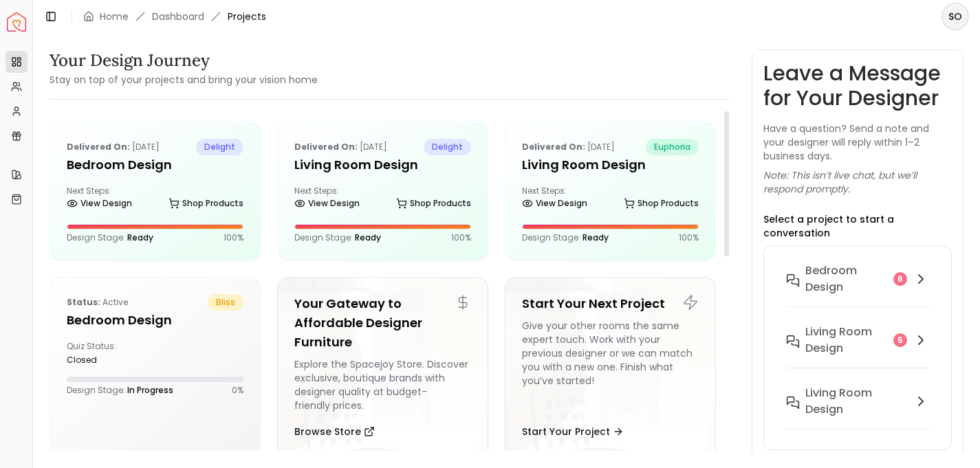 This screenshot has height=468, width=980. I want to click on span: bliss, so click(225, 302).